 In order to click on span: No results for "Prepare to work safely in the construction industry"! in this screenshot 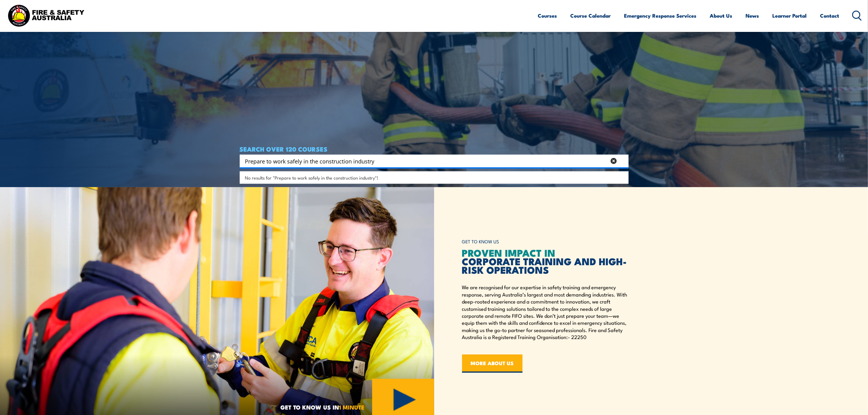, I will do `click(312, 177)`.